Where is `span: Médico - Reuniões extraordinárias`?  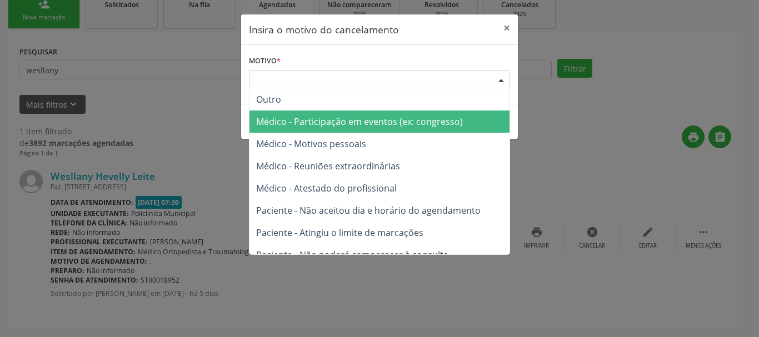 span: Médico - Reuniões extraordinárias is located at coordinates (328, 166).